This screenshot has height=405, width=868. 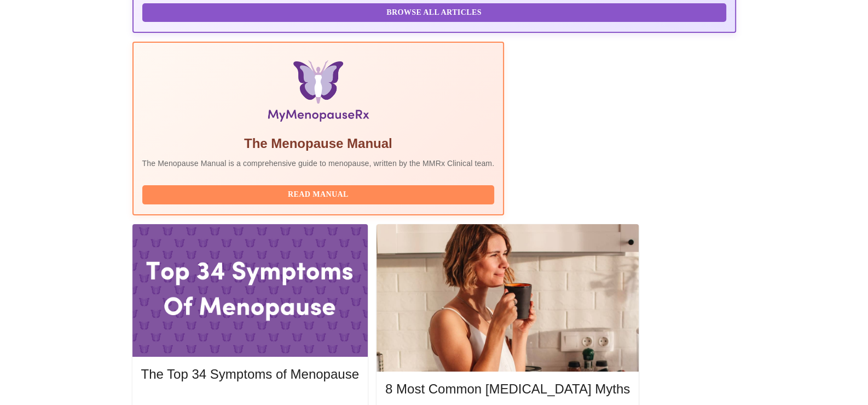 What do you see at coordinates (434, 13) in the screenshot?
I see `span: Browse All Articles` at bounding box center [434, 13].